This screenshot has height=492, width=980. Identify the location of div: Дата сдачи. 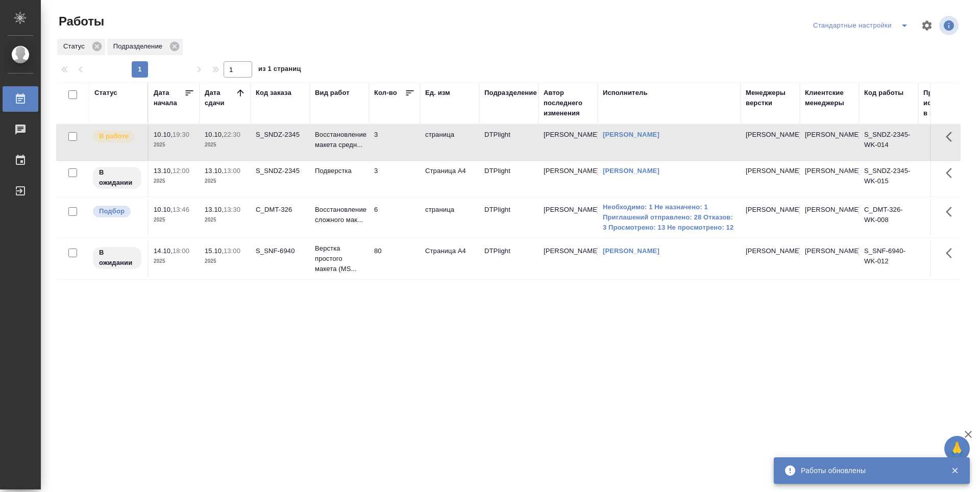
(220, 98).